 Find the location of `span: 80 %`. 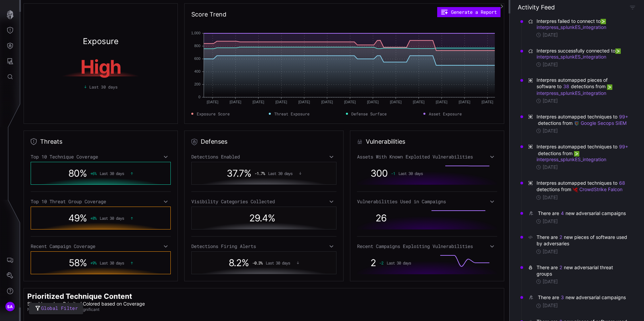

span: 80 % is located at coordinates (78, 173).